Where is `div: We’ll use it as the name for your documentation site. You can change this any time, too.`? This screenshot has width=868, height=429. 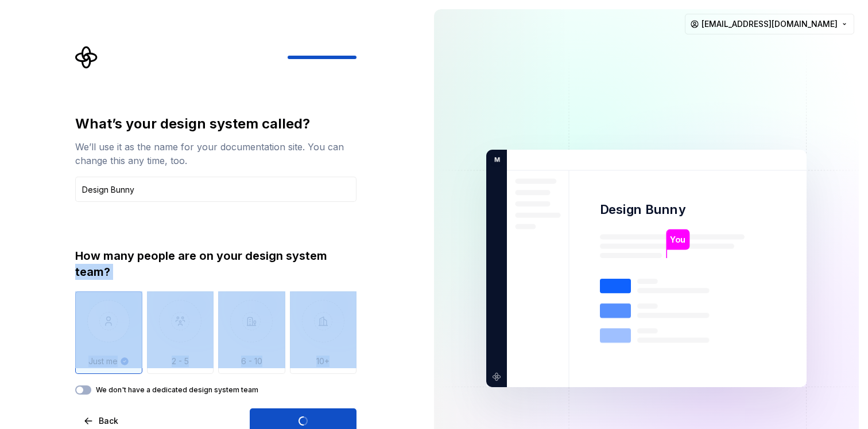 div: We’ll use it as the name for your documentation site. You can change this any time, too. is located at coordinates (216, 154).